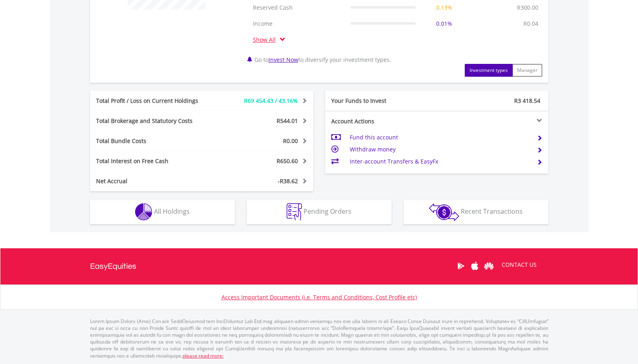 This screenshot has height=364, width=638. I want to click on a: please read more:, so click(203, 356).